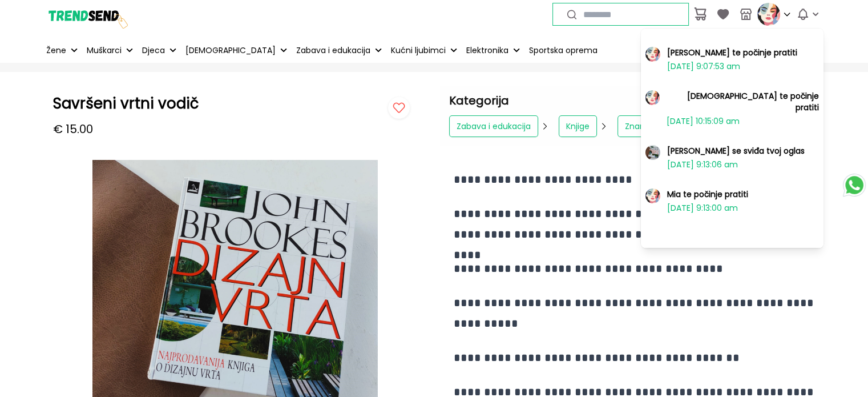 Image resolution: width=868 pixels, height=397 pixels. What do you see at coordinates (205, 103) in the screenshot?
I see `h1: Savršeni vrtni vodič` at bounding box center [205, 103].